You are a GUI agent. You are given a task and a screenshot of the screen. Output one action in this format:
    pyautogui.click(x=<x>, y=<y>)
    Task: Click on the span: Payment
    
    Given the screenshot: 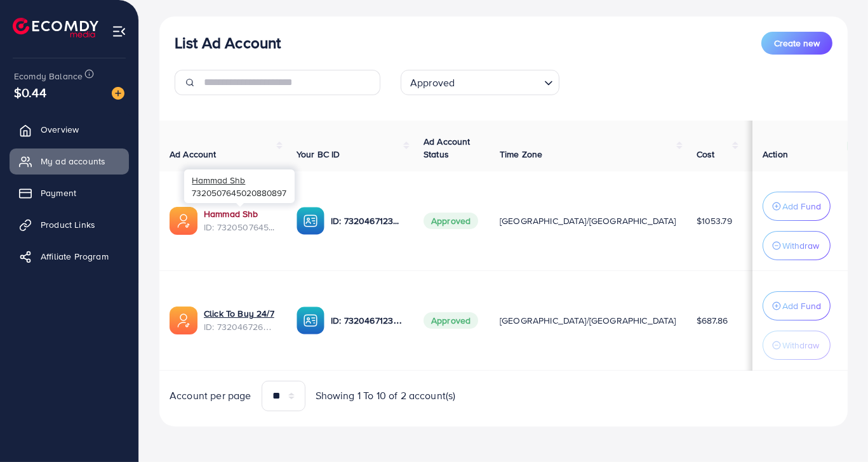 What is the action you would take?
    pyautogui.click(x=59, y=193)
    